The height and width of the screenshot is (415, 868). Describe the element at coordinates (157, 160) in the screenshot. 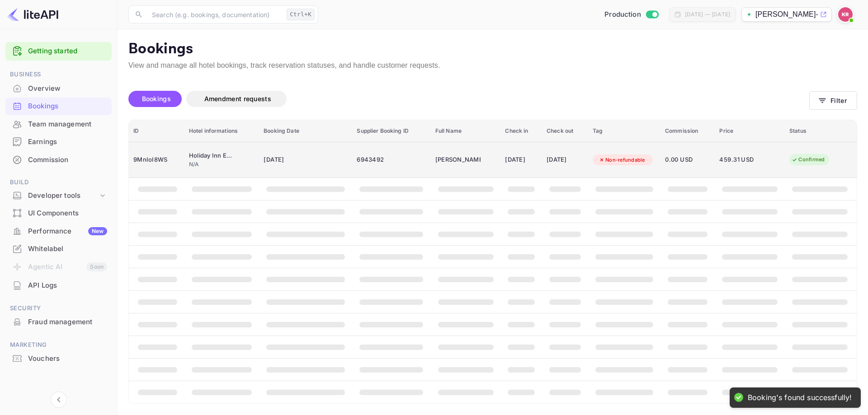

I see `div: 9MnIoI8WS` at that location.